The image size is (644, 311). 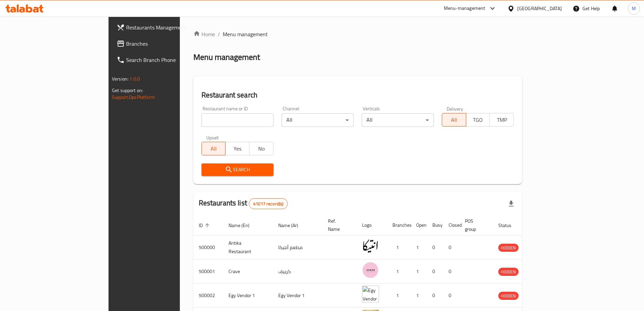 What do you see at coordinates (237, 170) in the screenshot?
I see `span: Search` at bounding box center [237, 170].